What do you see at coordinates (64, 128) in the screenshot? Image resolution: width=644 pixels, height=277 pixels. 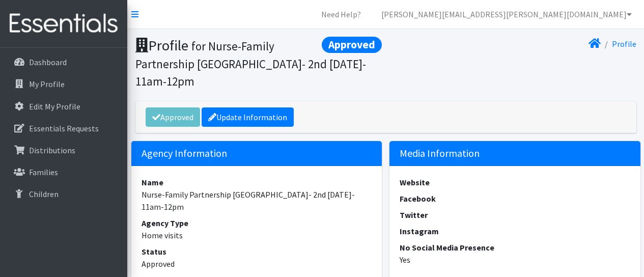 I see `a: Essentials Requests` at bounding box center [64, 128].